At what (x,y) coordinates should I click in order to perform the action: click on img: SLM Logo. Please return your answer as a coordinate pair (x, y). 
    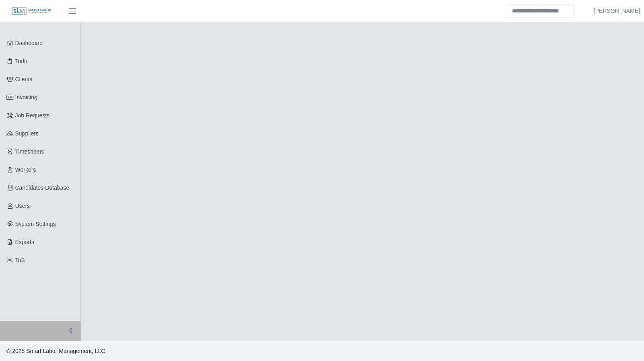
    Looking at the image, I should click on (32, 11).